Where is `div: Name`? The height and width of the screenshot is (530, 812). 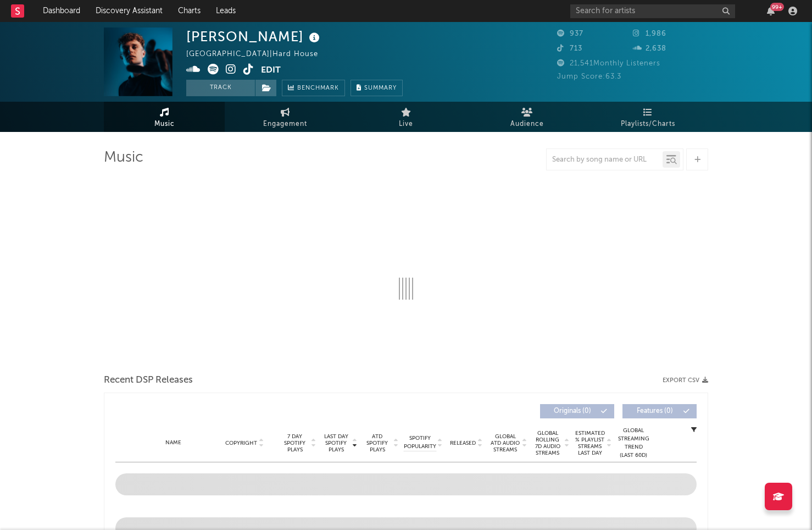 div: Name is located at coordinates (173, 443).